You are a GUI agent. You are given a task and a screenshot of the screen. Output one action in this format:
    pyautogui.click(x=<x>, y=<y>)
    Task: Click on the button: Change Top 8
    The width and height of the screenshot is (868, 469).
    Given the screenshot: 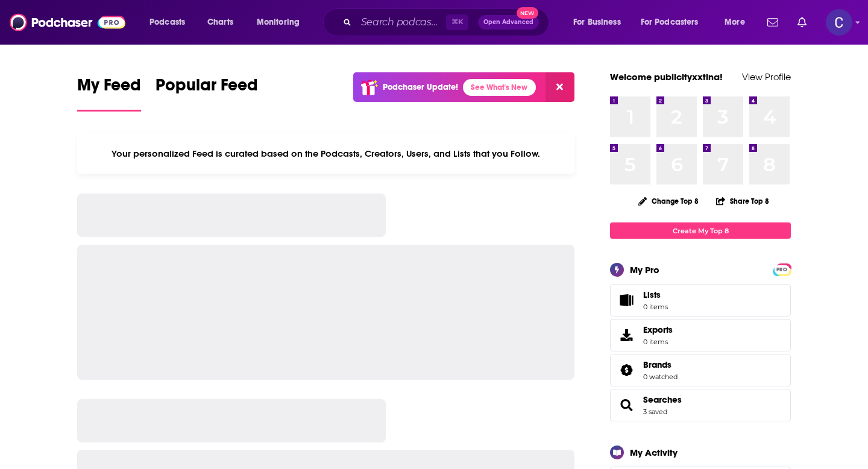 What is the action you would take?
    pyautogui.click(x=668, y=200)
    